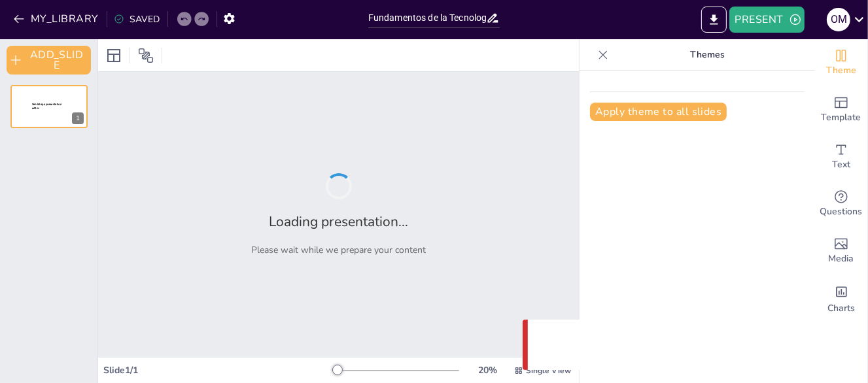  What do you see at coordinates (427, 17) in the screenshot?
I see `input: INSERT_TITLE` at bounding box center [427, 17].